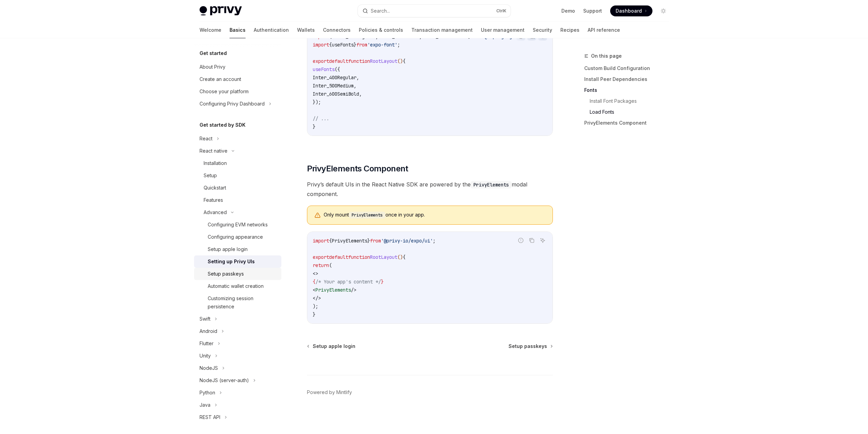  I want to click on div: Setup apple login, so click(227, 249).